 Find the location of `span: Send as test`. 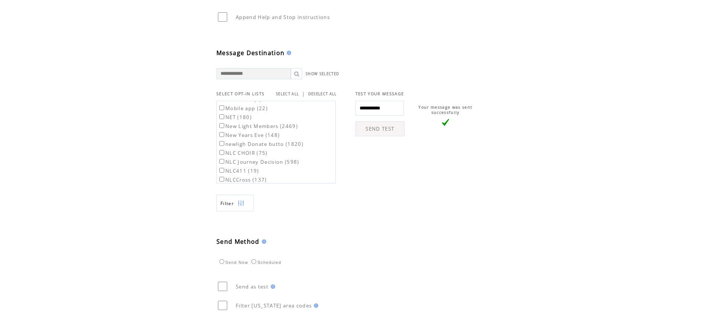

span: Send as test is located at coordinates (252, 286).